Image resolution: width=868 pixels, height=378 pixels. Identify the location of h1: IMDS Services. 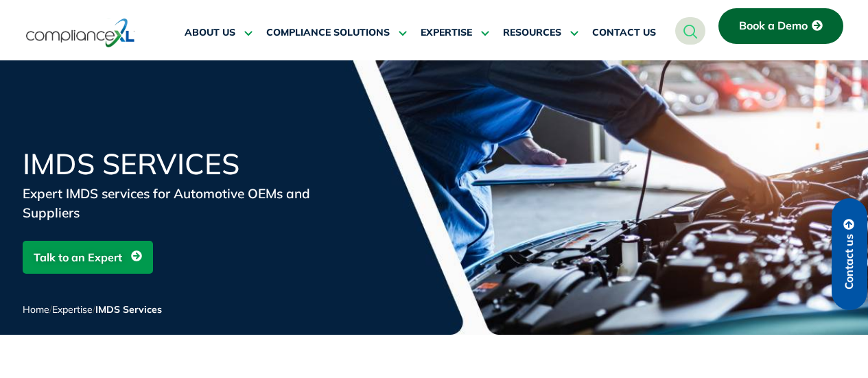
(187, 164).